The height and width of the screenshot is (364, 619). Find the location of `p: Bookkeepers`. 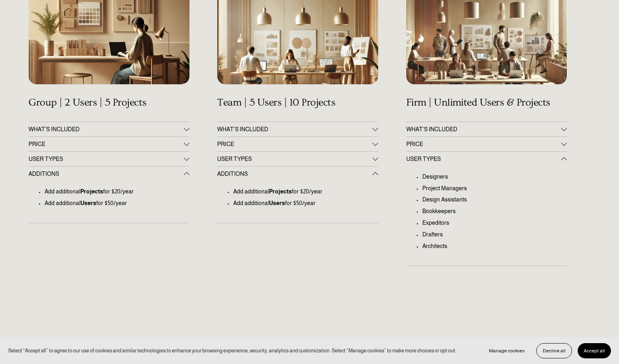

p: Bookkeepers is located at coordinates (495, 211).